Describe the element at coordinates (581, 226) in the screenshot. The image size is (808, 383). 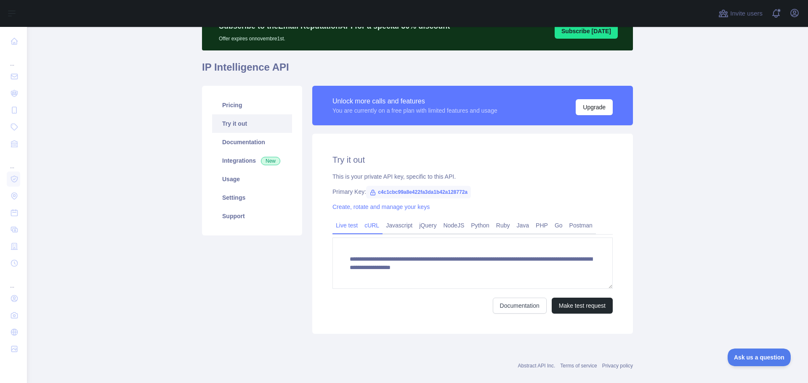
I see `a: Postman` at that location.